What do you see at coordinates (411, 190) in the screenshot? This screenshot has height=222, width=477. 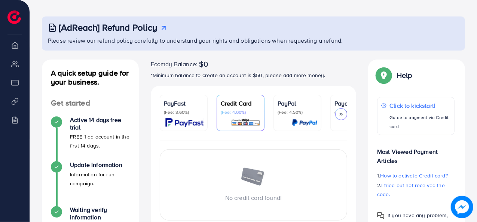 I see `span: I tried but not received the code.` at bounding box center [411, 190].